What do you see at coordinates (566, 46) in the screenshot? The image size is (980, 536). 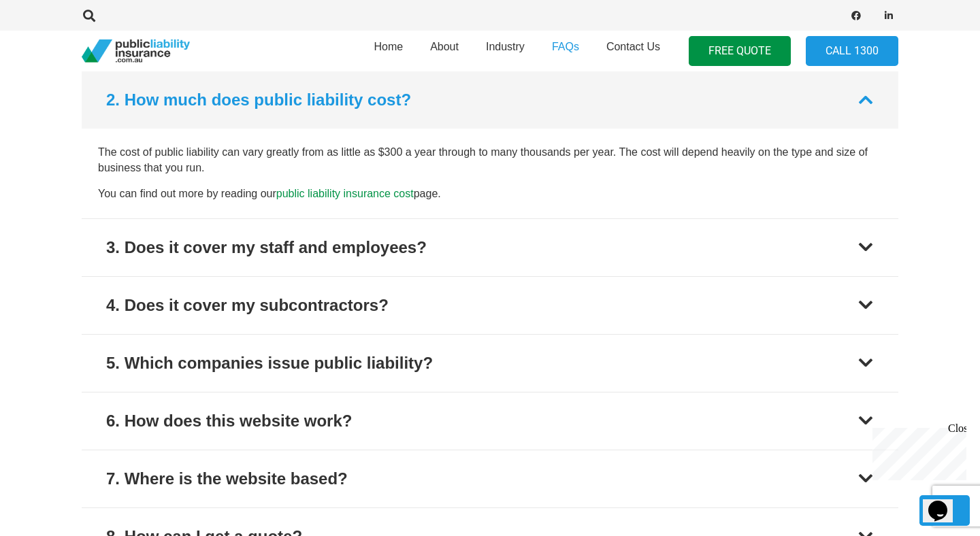 I see `span: FAQs` at bounding box center [566, 46].